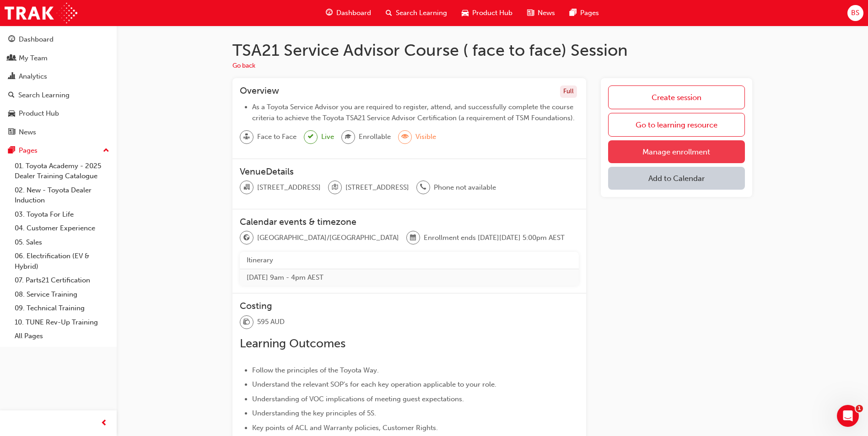  I want to click on a: 07. Parts21 Certification, so click(62, 280).